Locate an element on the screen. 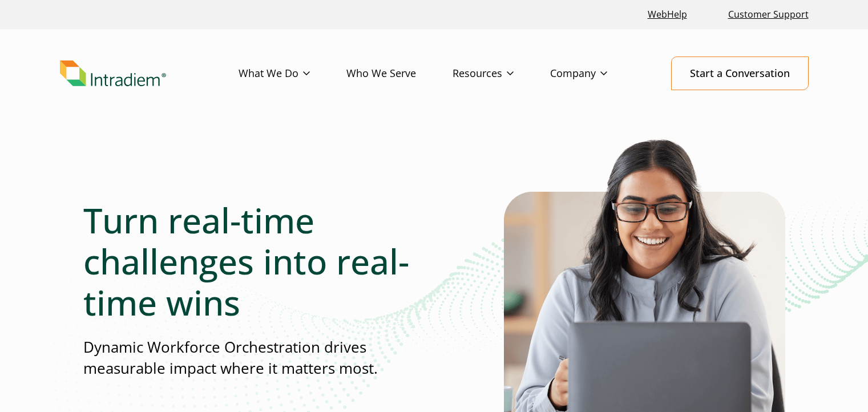 This screenshot has height=412, width=868. a: Who We Serve is located at coordinates (399, 74).